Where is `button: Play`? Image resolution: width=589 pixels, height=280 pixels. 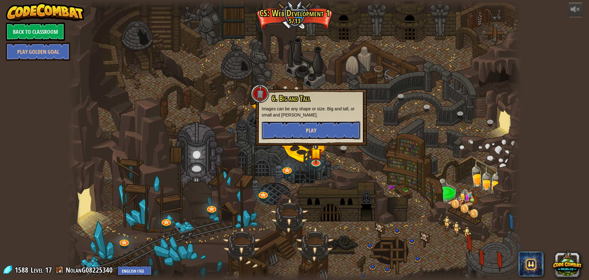 button: Play is located at coordinates (311, 130).